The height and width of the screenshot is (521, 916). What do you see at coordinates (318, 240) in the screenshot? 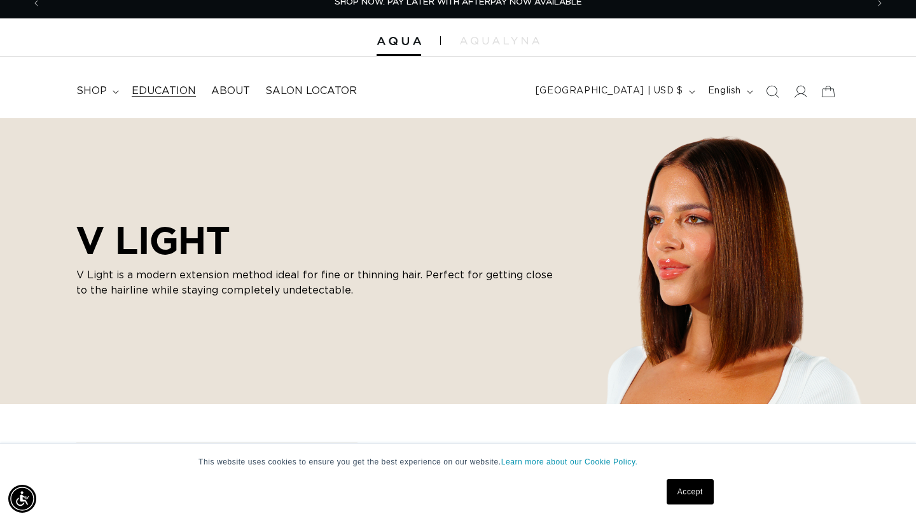
I see `h2: V LIGHT` at bounding box center [318, 240].